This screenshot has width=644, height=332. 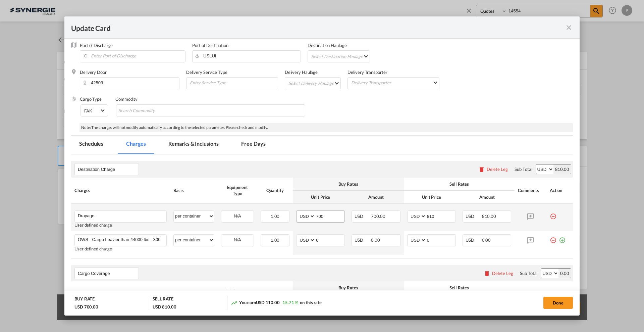 I want to click on div: BUY RATE, so click(x=85, y=299).